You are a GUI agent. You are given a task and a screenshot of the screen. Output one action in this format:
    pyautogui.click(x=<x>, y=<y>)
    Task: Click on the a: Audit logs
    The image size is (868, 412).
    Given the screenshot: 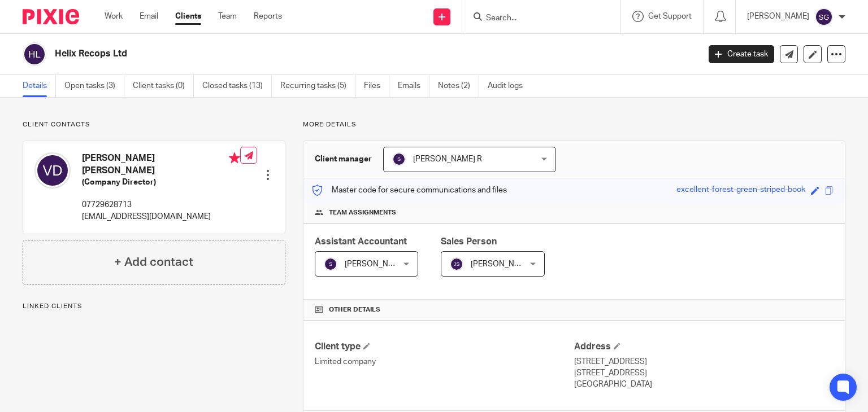 What is the action you would take?
    pyautogui.click(x=509, y=86)
    